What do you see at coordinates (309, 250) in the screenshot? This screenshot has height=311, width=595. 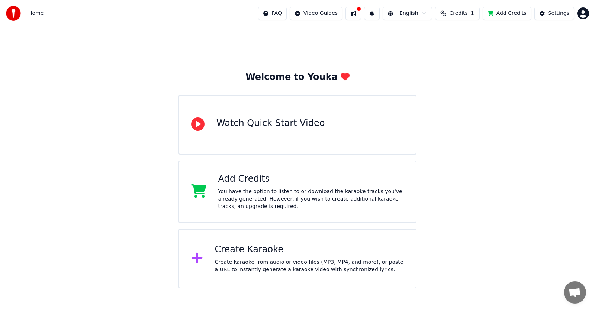 I see `div: Create Karaoke` at bounding box center [309, 250].